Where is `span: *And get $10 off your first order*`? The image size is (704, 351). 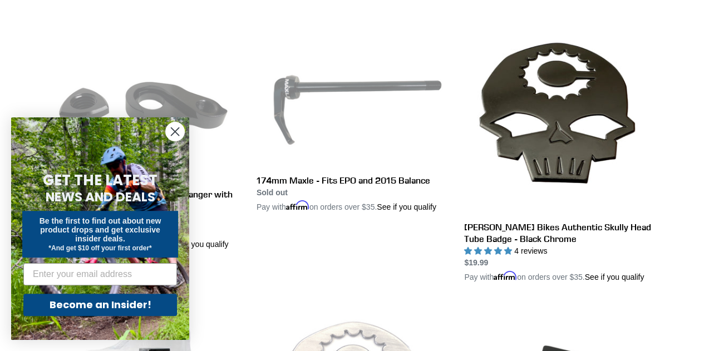
span: *And get $10 off your first order* is located at coordinates (100, 248).